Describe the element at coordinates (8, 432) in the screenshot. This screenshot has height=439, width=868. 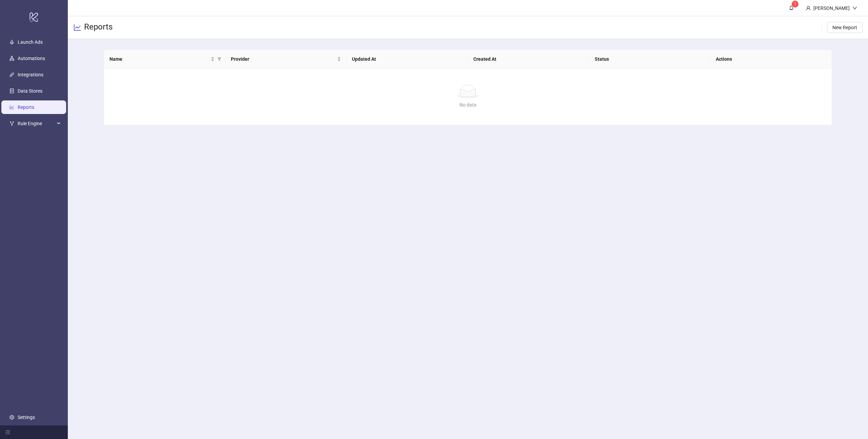
I see `span: menu-fold` at that location.